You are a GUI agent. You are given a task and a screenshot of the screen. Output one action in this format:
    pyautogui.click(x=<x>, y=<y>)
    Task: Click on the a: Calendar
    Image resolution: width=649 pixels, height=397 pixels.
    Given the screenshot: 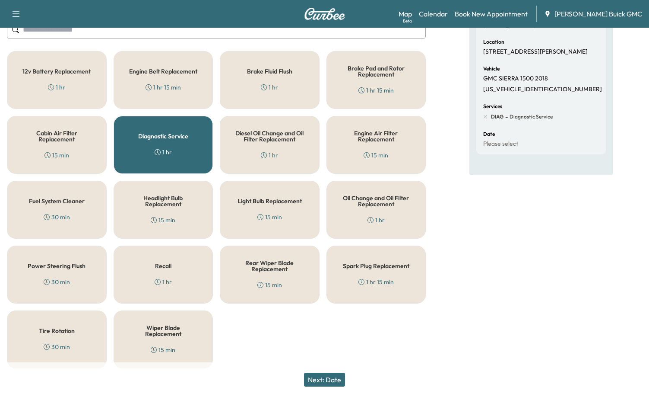 What is the action you would take?
    pyautogui.click(x=433, y=14)
    